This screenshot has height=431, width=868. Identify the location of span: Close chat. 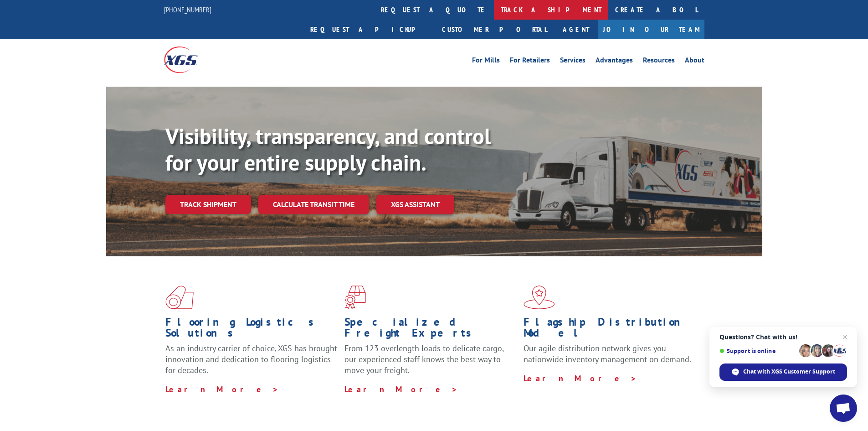
(845, 337).